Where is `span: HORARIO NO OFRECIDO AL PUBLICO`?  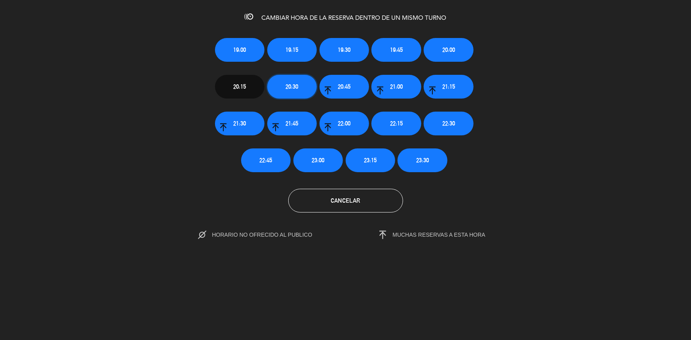 span: HORARIO NO OFRECIDO AL PUBLICO is located at coordinates (270, 235).